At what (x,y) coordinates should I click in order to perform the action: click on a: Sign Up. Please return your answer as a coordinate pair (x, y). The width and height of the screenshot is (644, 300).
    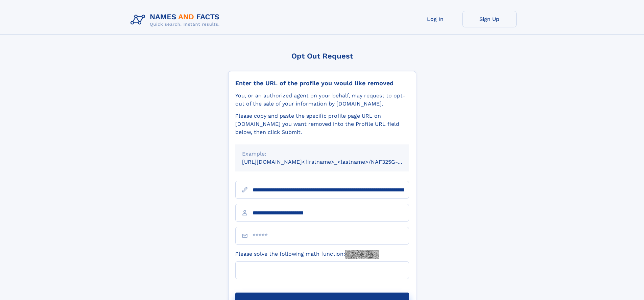
    Looking at the image, I should click on (489, 19).